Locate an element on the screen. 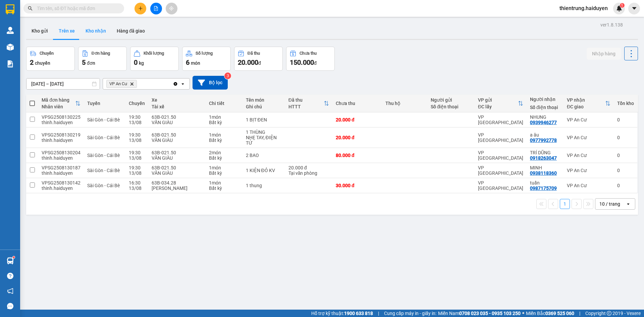  div: 1 BỊT ĐEN is located at coordinates (263, 120).